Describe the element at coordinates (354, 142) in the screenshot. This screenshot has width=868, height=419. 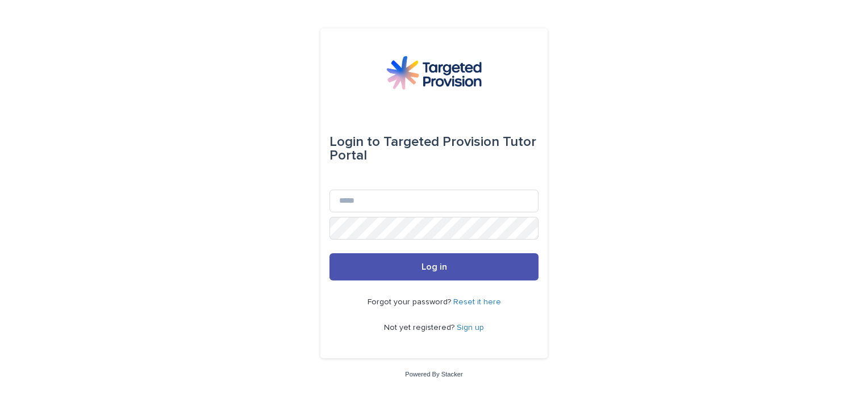
I see `span: Login to` at that location.